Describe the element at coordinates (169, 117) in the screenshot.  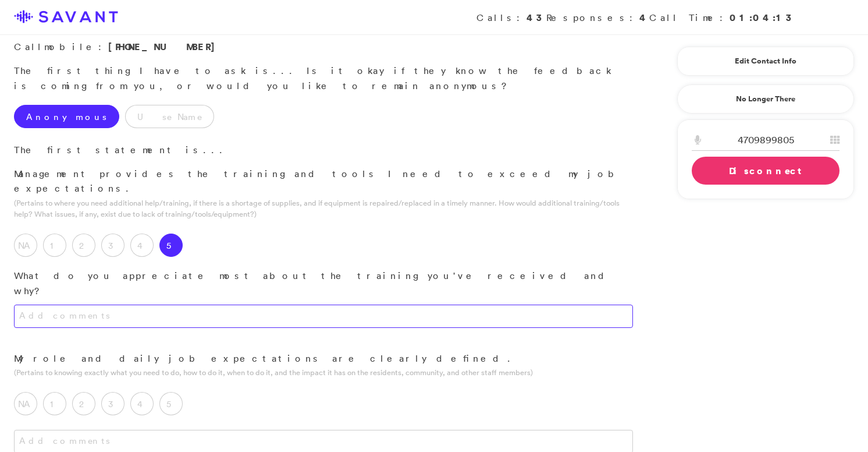
I see `label: Use Name` at that location.